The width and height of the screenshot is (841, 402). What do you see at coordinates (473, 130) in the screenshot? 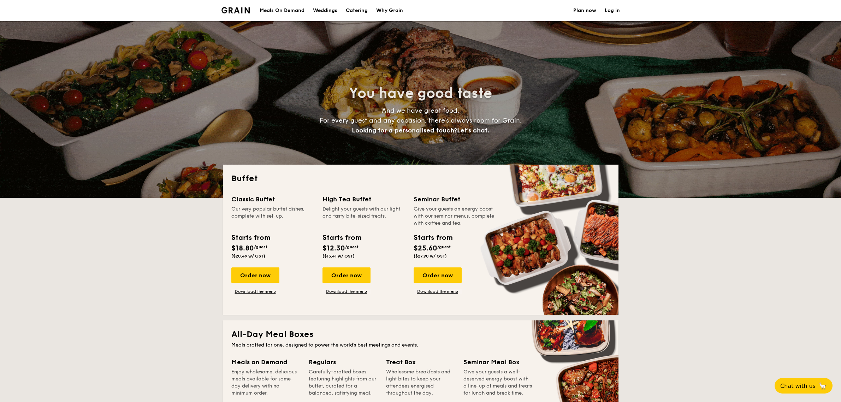
I see `span: Let's chat.` at bounding box center [473, 130].